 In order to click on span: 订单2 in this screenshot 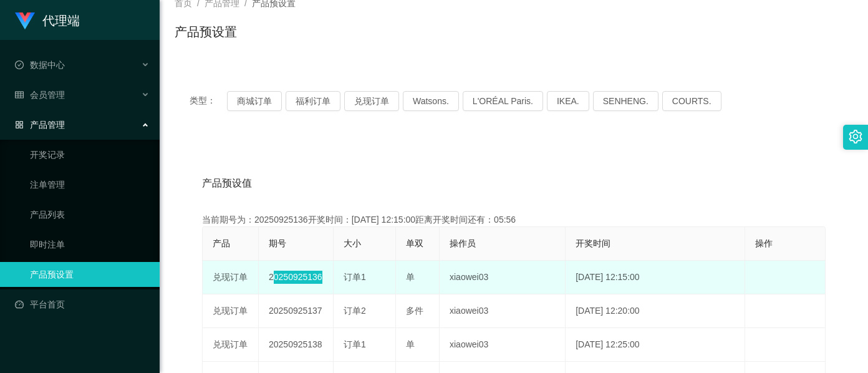, I will do `click(354, 311)`.